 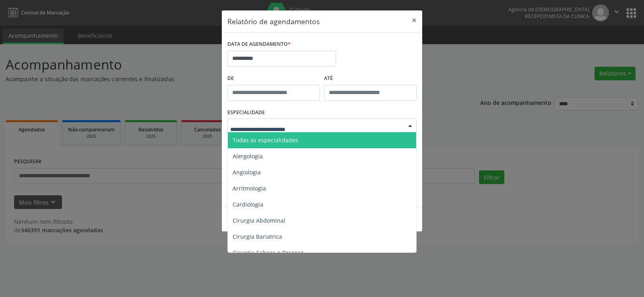 What do you see at coordinates (247, 156) in the screenshot?
I see `span: Alergologia` at bounding box center [247, 156].